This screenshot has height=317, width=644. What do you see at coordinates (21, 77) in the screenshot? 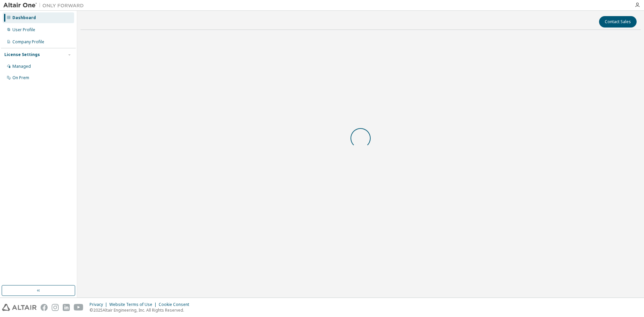
I see `div: On Prem` at bounding box center [21, 77].